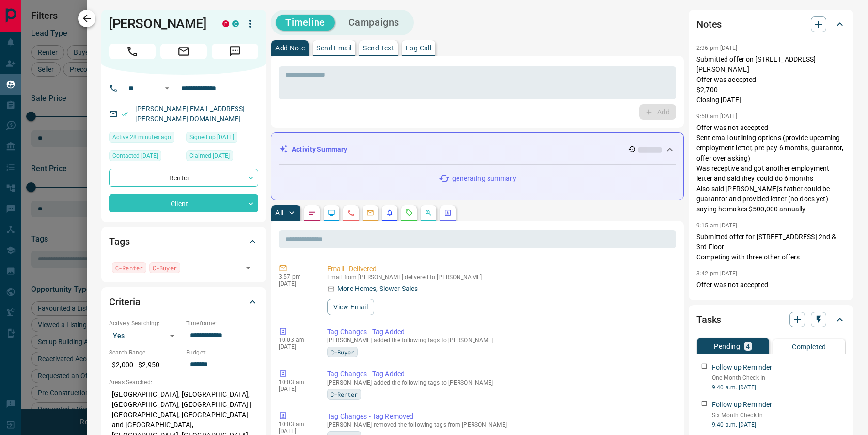  Describe the element at coordinates (184, 302) in the screenshot. I see `div: Criteria` at that location.